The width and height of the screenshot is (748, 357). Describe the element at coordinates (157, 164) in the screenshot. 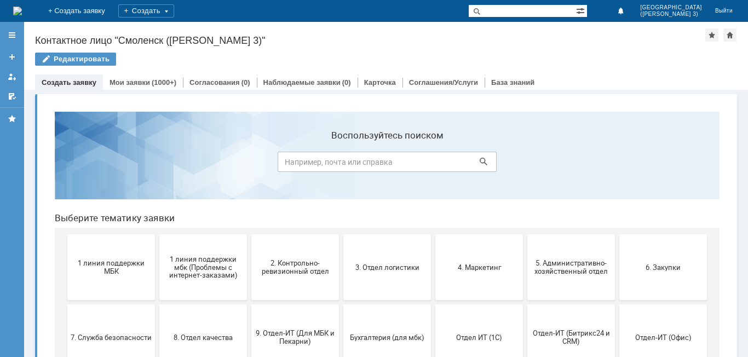

I see `button: 1 линия поддержки мбк (Проблемы с интернет-заказами)` at that location.